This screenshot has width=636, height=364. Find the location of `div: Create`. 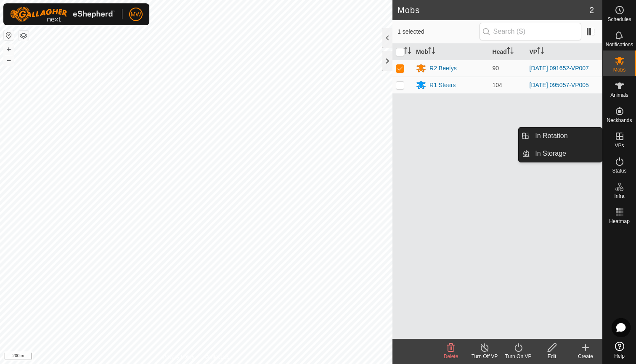

div: Create is located at coordinates (586, 356).